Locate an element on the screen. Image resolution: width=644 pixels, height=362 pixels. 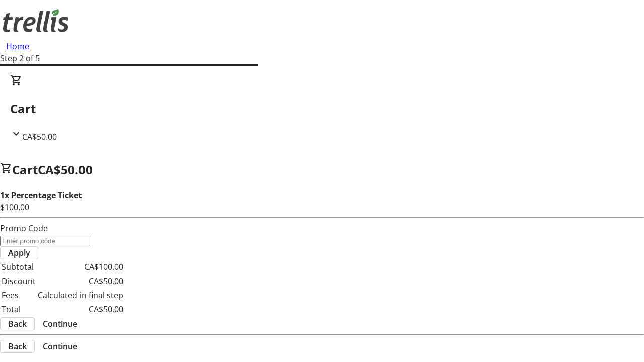
td: Subtotal is located at coordinates (18, 267).